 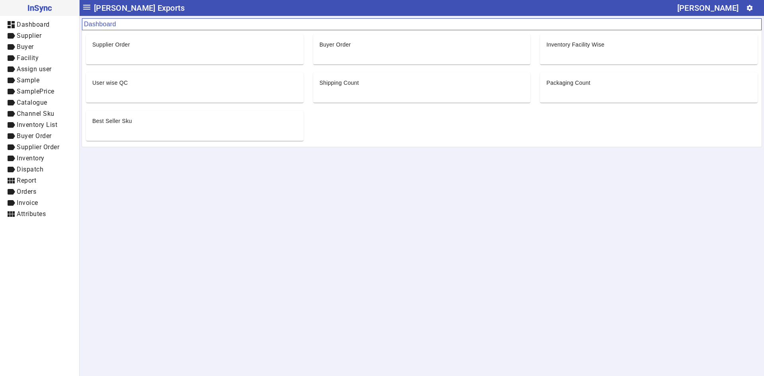 I want to click on span: Orders, so click(x=26, y=191).